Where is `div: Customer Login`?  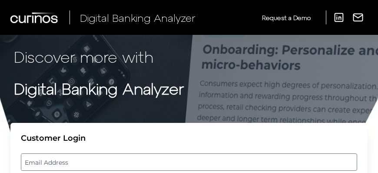
div: Customer Login is located at coordinates (189, 138).